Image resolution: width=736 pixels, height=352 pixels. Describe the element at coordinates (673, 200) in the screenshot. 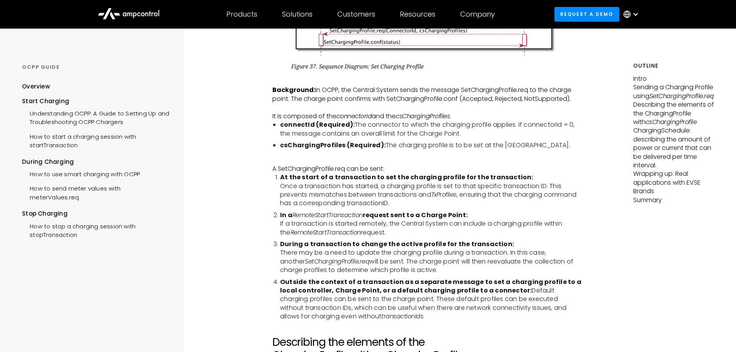

I see `p: Summary` at that location.